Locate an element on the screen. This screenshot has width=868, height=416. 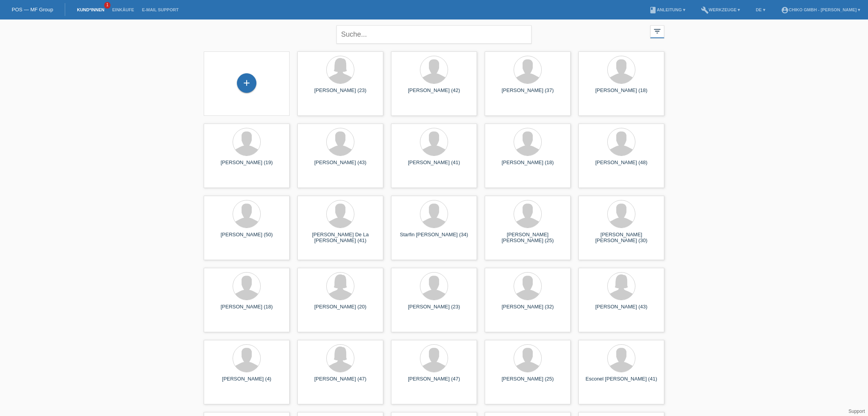
input: Suche... is located at coordinates (434, 35).